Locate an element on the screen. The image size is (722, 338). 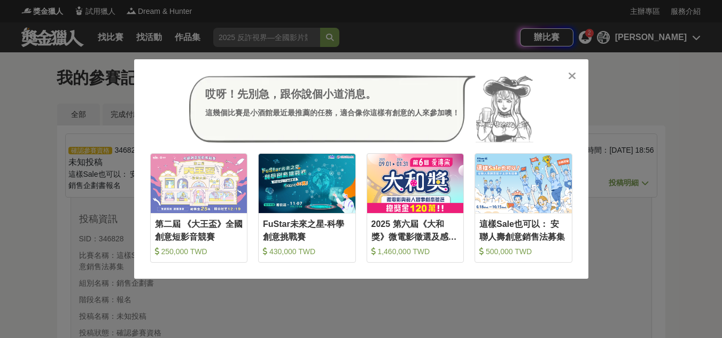
a: Cover ImageFuStar未來之星-科學創意挑戰賽 430,000 TWD is located at coordinates (307, 208).